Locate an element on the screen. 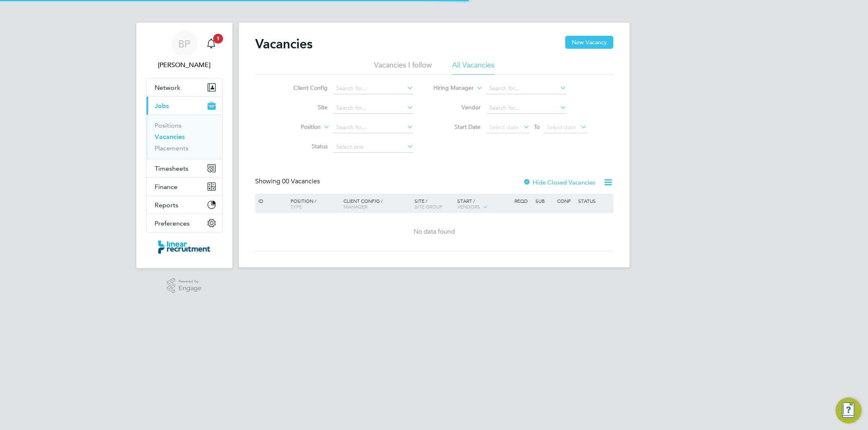 This screenshot has width=868, height=430. span: Type is located at coordinates (297, 206).